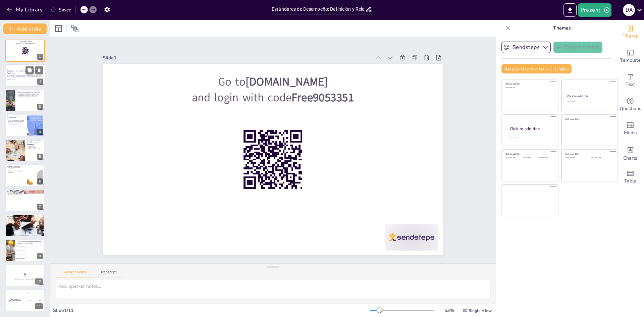 This screenshot has width=644, height=317. What do you see at coordinates (35, 293) in the screenshot?
I see `div: 100` at bounding box center [35, 293].